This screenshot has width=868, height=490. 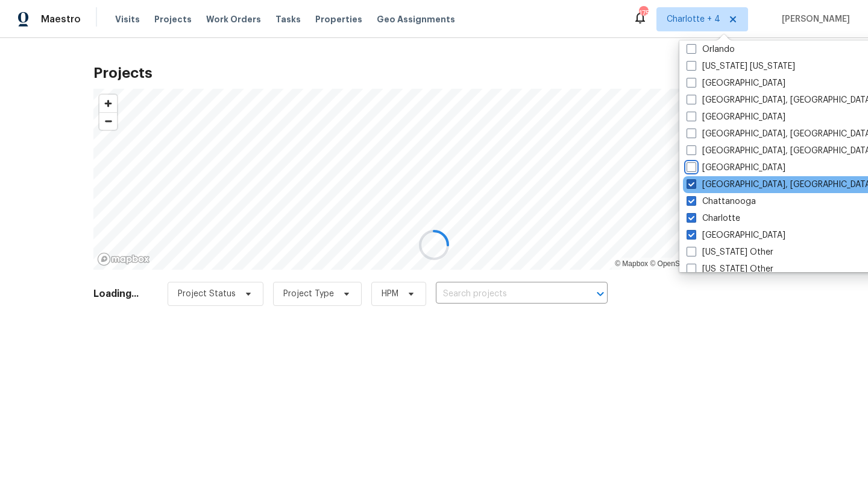 What do you see at coordinates (644, 13) in the screenshot?
I see `div: 175` at bounding box center [644, 13].